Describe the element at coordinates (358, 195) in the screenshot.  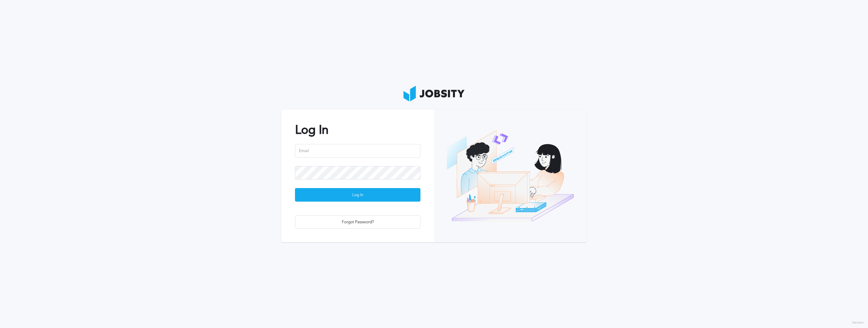
I see `button: Log In` at that location.